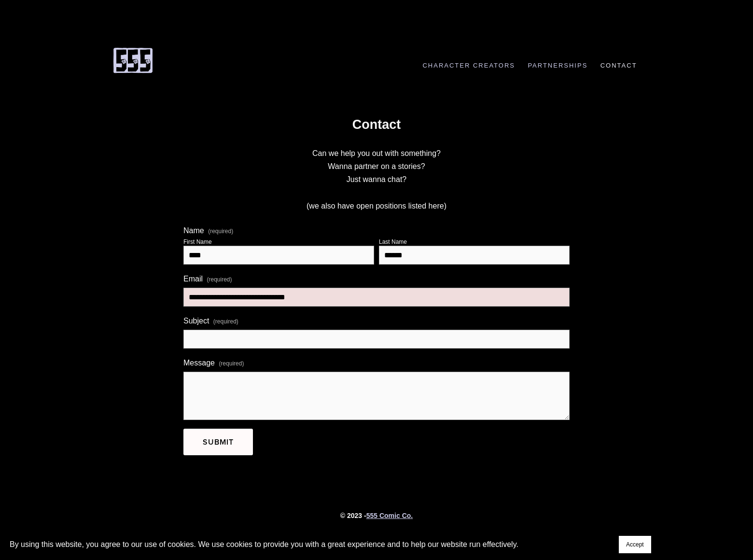 The width and height of the screenshot is (753, 560). What do you see at coordinates (376, 206) in the screenshot?
I see `p: (we also have open positions listed here)` at bounding box center [376, 206].